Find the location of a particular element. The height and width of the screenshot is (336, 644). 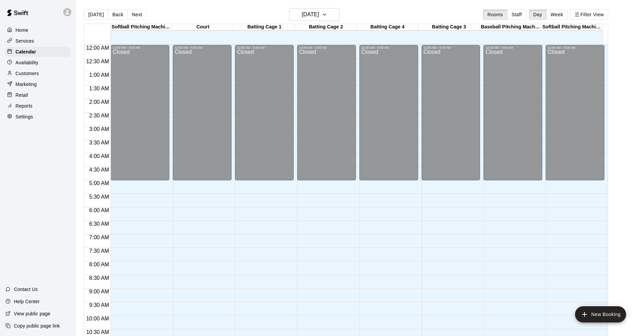

div: Batting Cage 2 is located at coordinates (326, 27).